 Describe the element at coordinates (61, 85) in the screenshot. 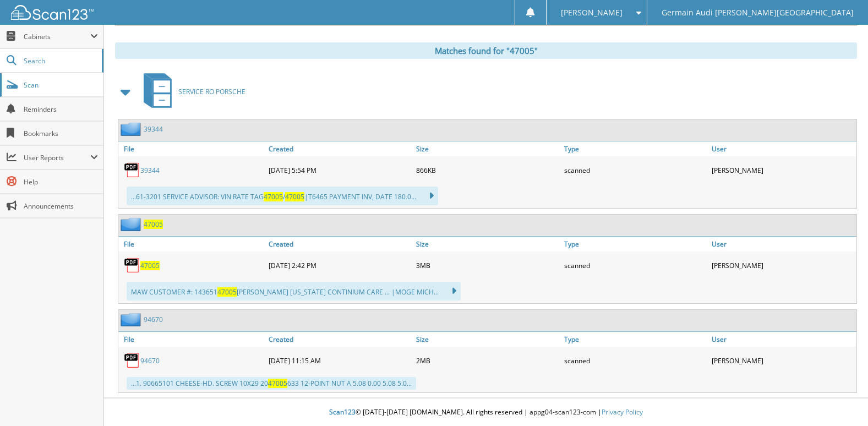

I see `span: Scan` at that location.